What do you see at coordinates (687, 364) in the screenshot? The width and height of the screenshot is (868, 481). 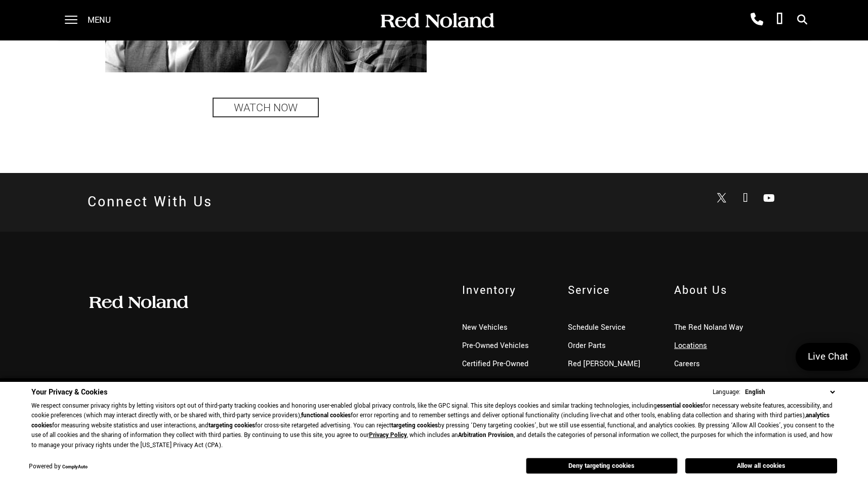 I see `a: Careers` at bounding box center [687, 364].